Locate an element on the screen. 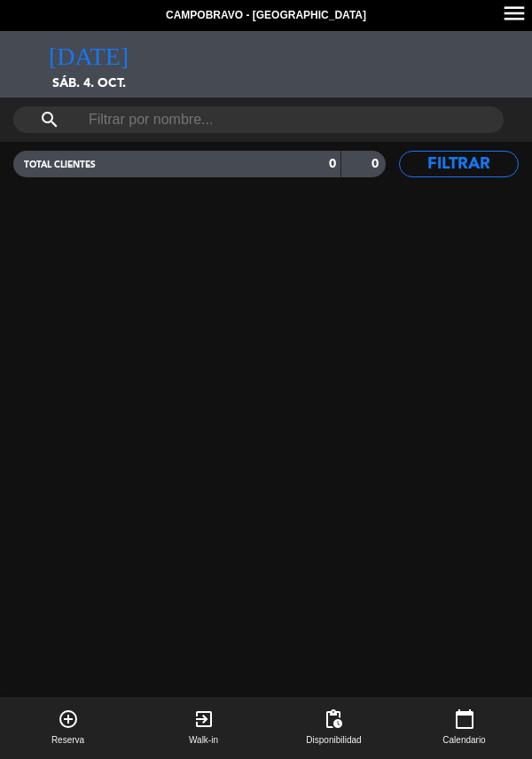 Image resolution: width=532 pixels, height=759 pixels. i: search is located at coordinates (49, 119).